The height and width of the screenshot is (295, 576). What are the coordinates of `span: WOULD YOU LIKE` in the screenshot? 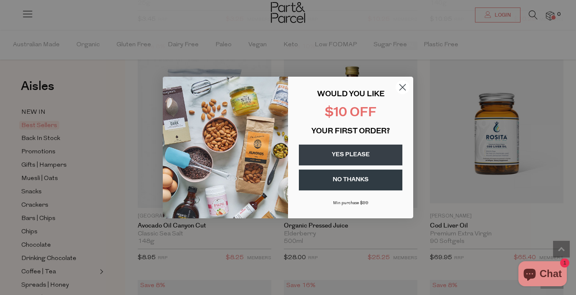 It's located at (351, 95).